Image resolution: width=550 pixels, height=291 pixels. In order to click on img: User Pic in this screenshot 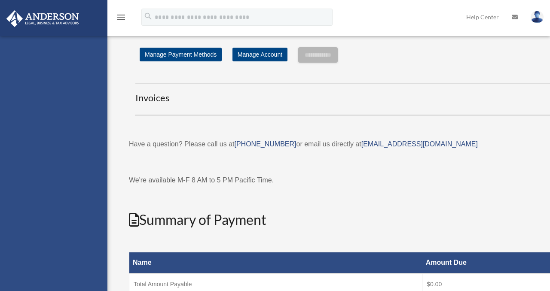, I will do `click(537, 17)`.